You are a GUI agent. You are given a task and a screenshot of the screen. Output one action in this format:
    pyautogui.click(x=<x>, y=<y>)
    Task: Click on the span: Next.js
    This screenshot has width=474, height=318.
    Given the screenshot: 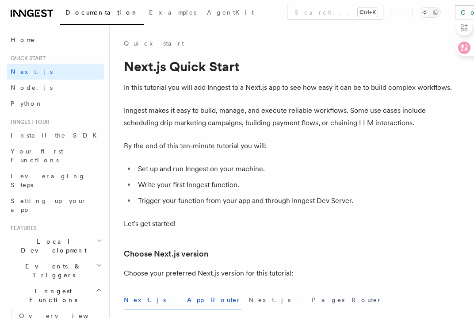 What is the action you would take?
    pyautogui.click(x=31, y=72)
    